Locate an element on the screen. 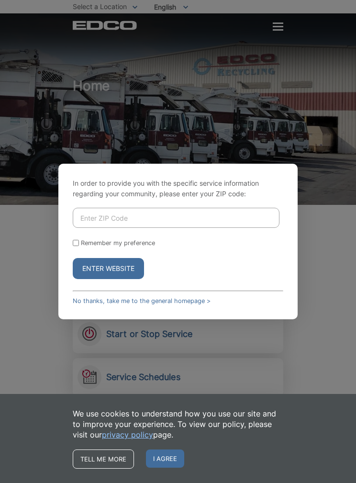 Image resolution: width=356 pixels, height=483 pixels. a: privacy policy is located at coordinates (127, 434).